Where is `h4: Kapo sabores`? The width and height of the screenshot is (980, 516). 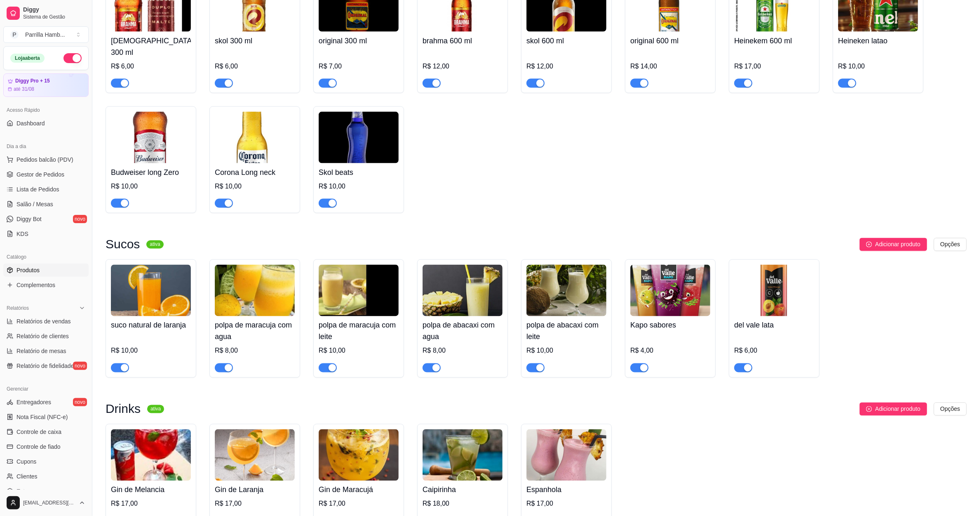 h4: Kapo sabores is located at coordinates (670, 325).